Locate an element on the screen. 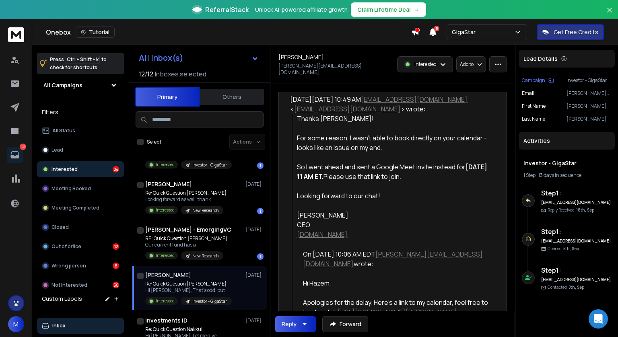  p: Lead Details is located at coordinates (541, 59).